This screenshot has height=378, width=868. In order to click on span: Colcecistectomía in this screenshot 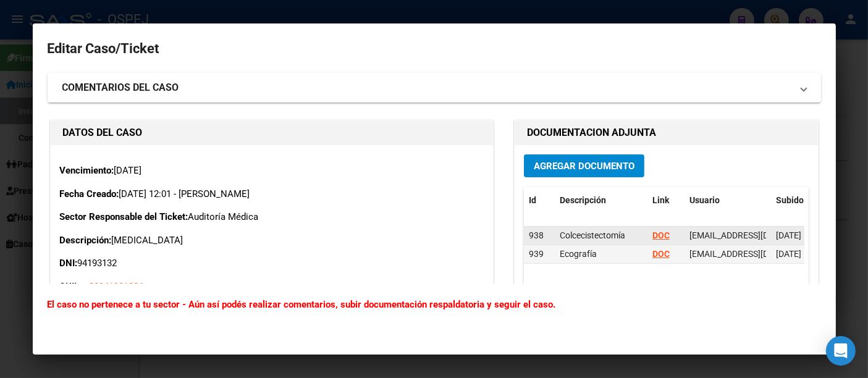, I will do `click(592, 235)`.